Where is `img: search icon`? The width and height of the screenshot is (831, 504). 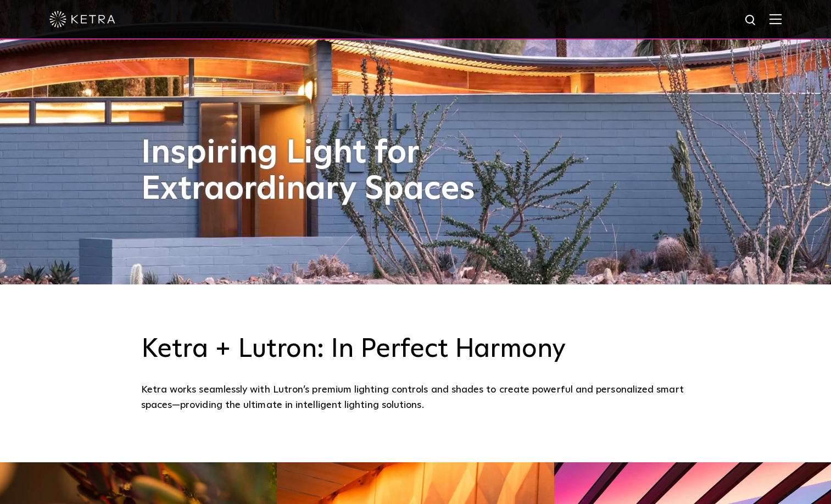
img: search icon is located at coordinates (751, 20).